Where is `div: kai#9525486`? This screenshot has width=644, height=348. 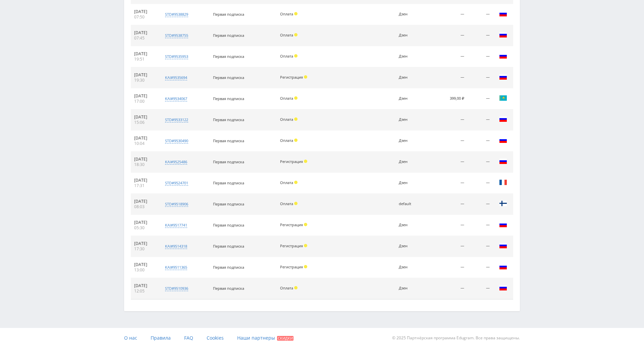 div: kai#9525486 is located at coordinates (176, 162).